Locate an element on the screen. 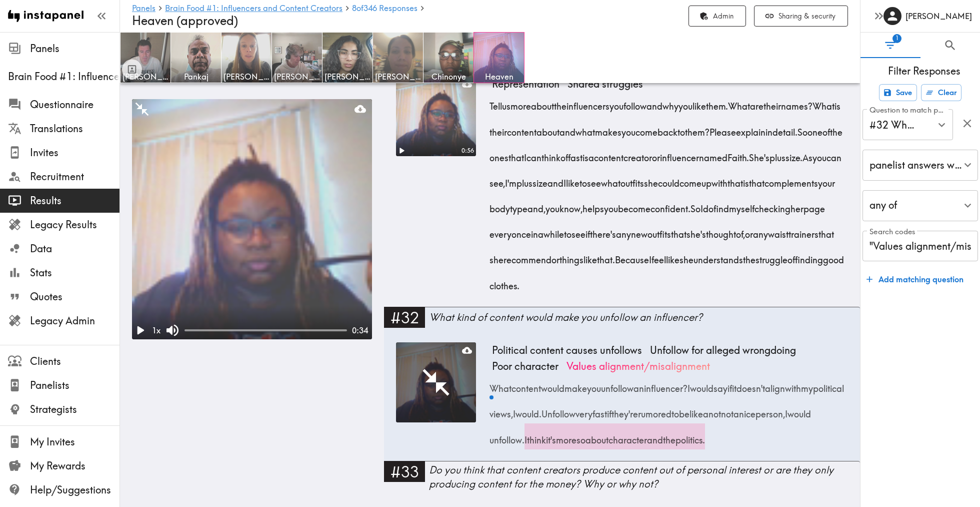  span: a is located at coordinates (705, 411).